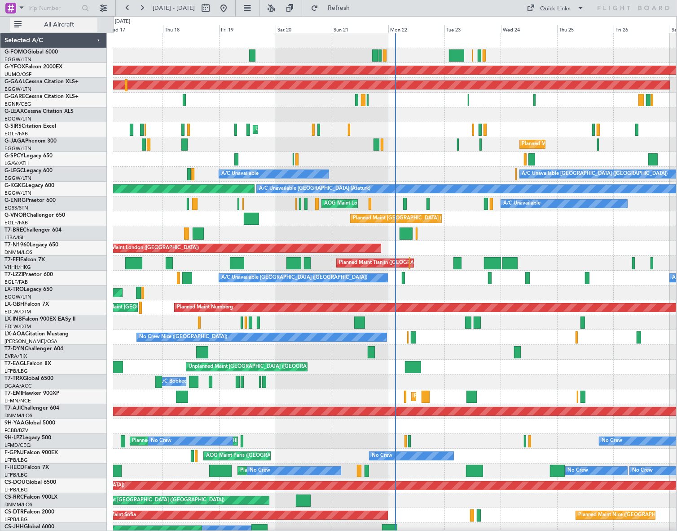 Image resolution: width=677 pixels, height=531 pixels. Describe the element at coordinates (13, 393) in the screenshot. I see `span: T7-EMI` at that location.